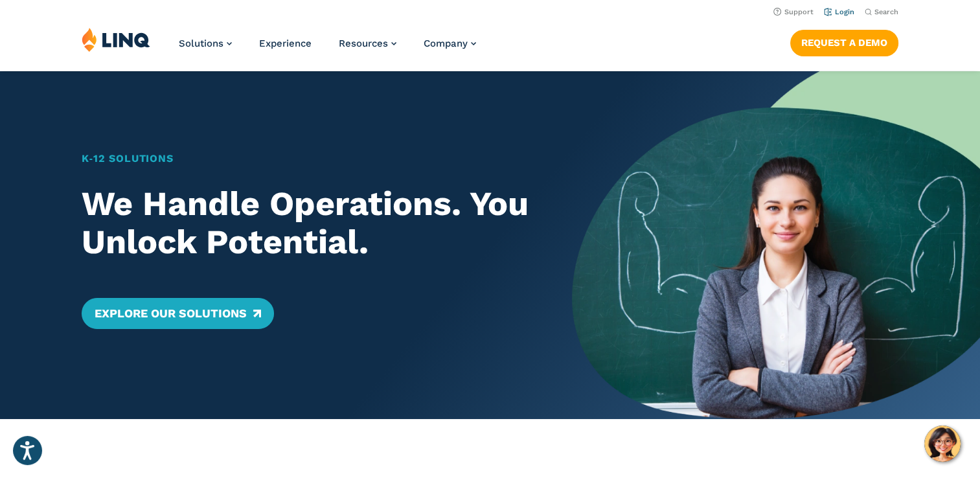 This screenshot has height=478, width=980. I want to click on a: Solutions, so click(206, 44).